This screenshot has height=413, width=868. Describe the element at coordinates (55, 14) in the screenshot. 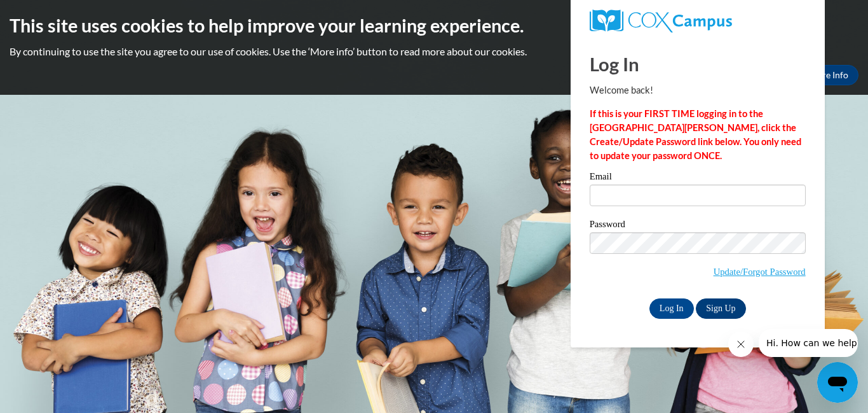

I see `span: Hi. How can we help?` at that location.